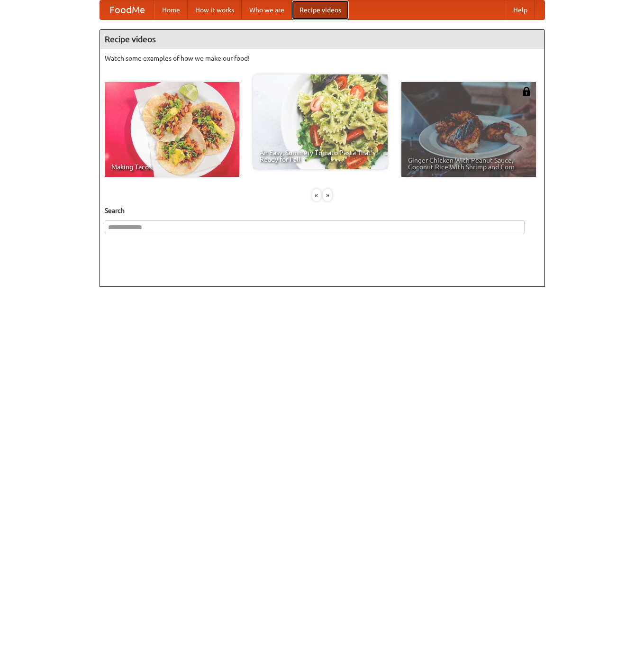  Describe the element at coordinates (321, 10) in the screenshot. I see `a: Recipe videos` at that location.